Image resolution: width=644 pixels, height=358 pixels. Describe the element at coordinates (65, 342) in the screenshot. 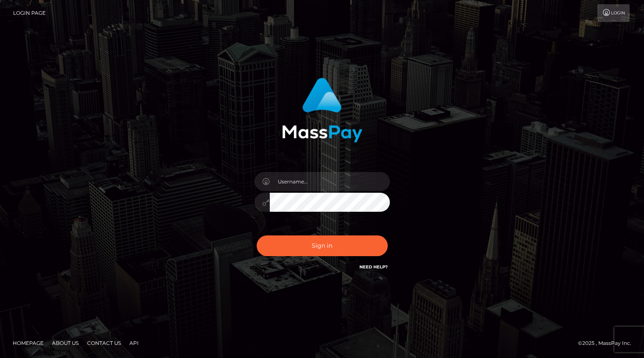

I see `a: About Us` at that location.